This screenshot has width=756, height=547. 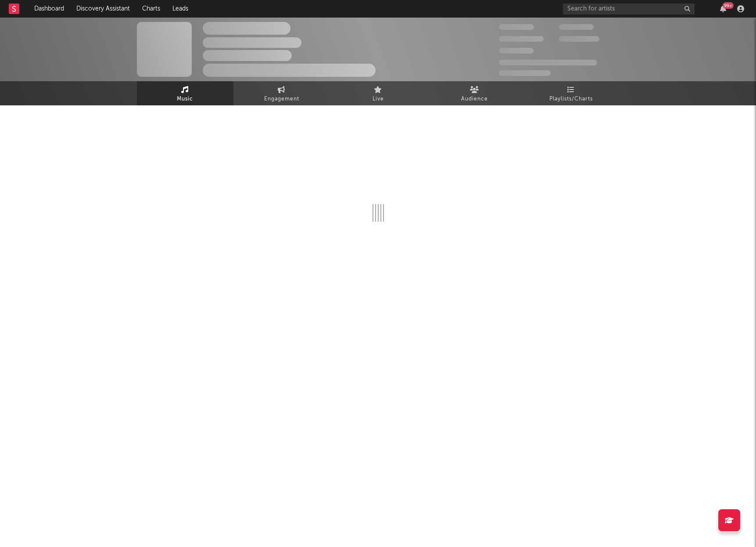 I want to click on div: 99 +, so click(x=728, y=5).